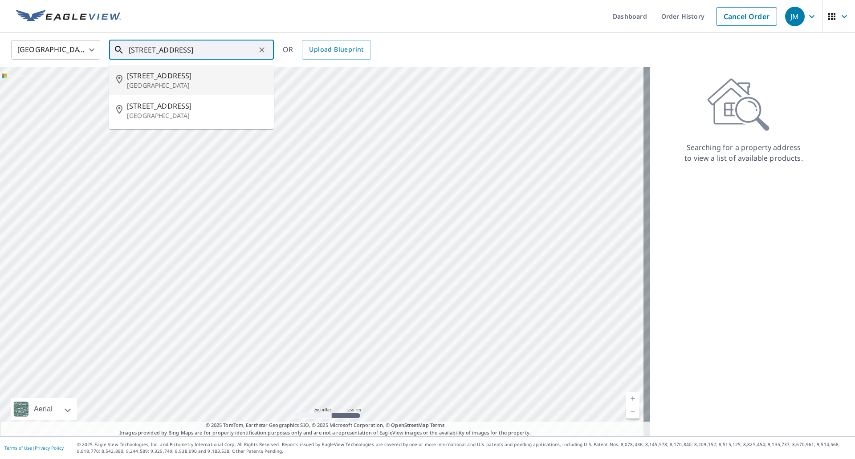 The height and width of the screenshot is (459, 855). What do you see at coordinates (747, 16) in the screenshot?
I see `a: Cancel Order` at bounding box center [747, 16].